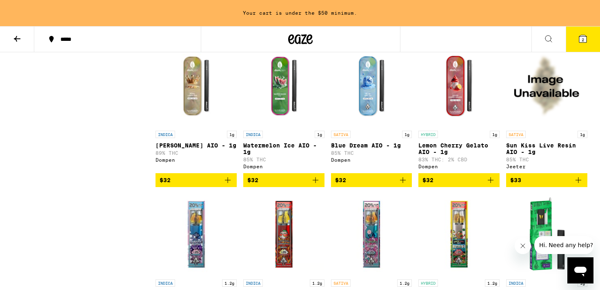  What do you see at coordinates (32, 9) in the screenshot?
I see `span: Hi. Need any help?` at bounding box center [32, 9].